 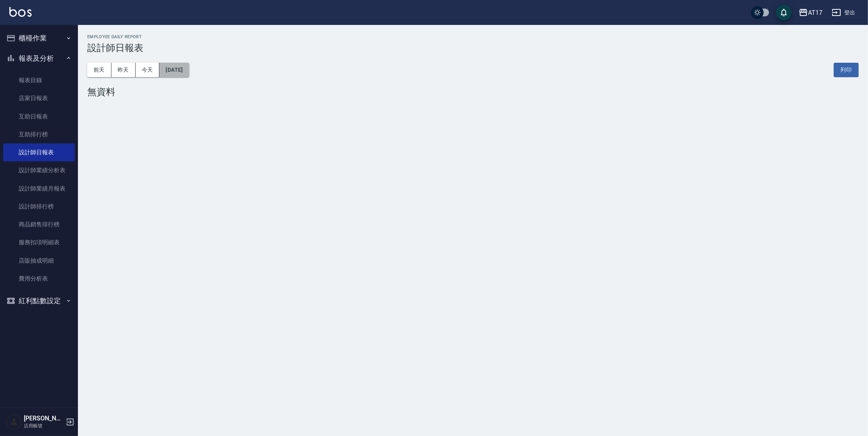 What do you see at coordinates (124, 70) in the screenshot?
I see `button: 昨天` at bounding box center [124, 70].